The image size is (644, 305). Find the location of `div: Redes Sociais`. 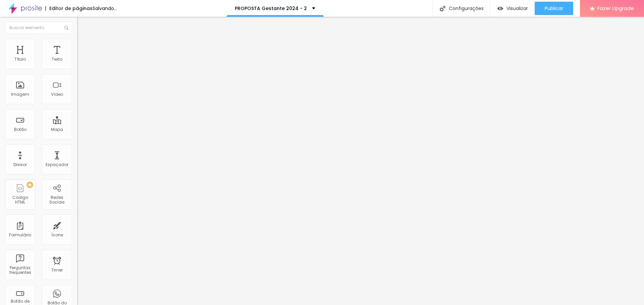

div: Redes Sociais is located at coordinates (57, 200).